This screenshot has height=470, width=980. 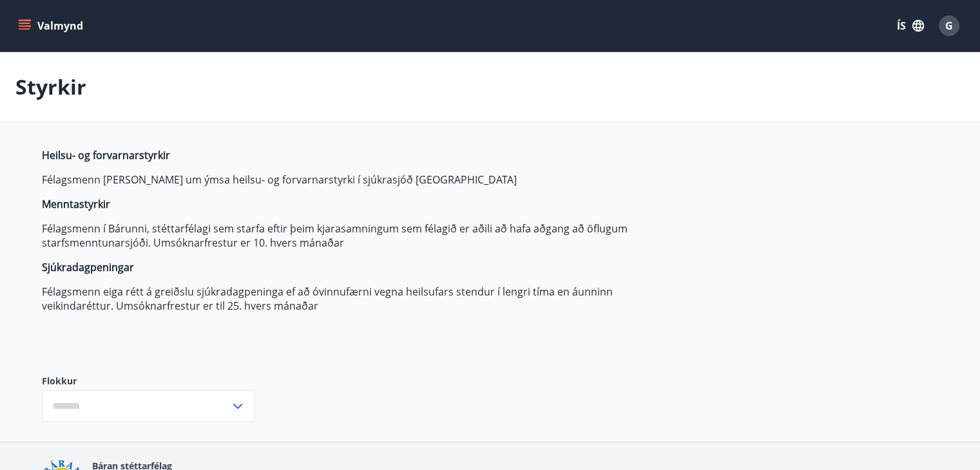 I want to click on span: G, so click(x=949, y=26).